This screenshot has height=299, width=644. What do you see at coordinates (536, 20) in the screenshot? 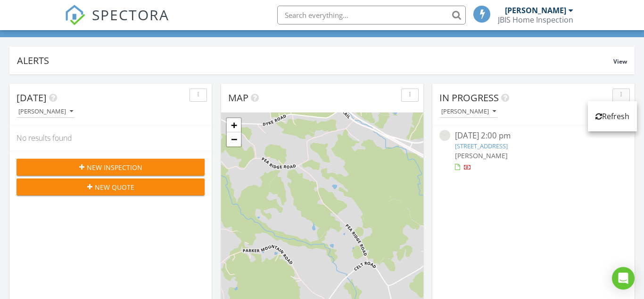
I see `div: JBIS Home Inspection` at bounding box center [536, 20].